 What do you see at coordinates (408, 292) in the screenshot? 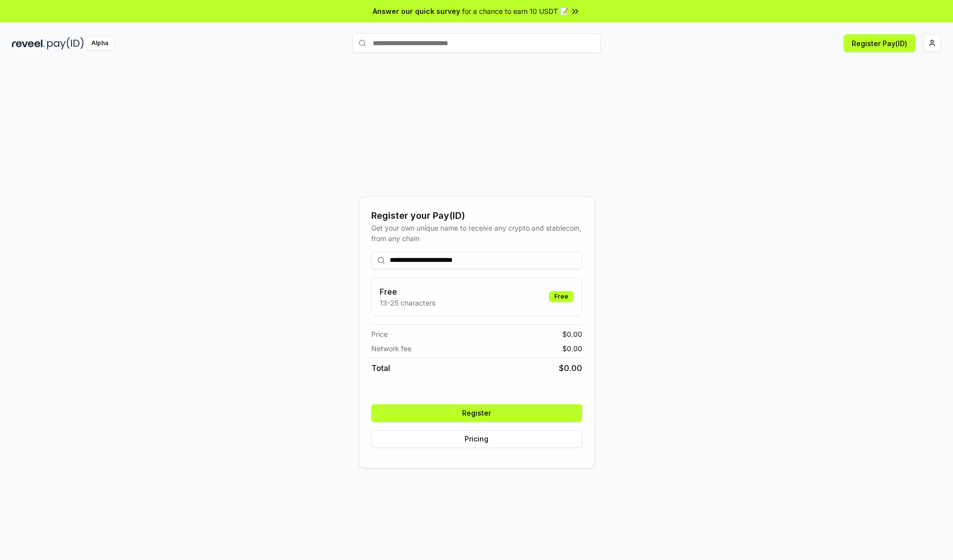
I see `h3: Free` at bounding box center [408, 292].